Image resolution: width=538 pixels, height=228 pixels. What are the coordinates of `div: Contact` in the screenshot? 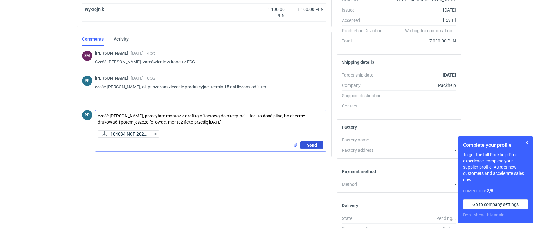 It's located at (365, 106).